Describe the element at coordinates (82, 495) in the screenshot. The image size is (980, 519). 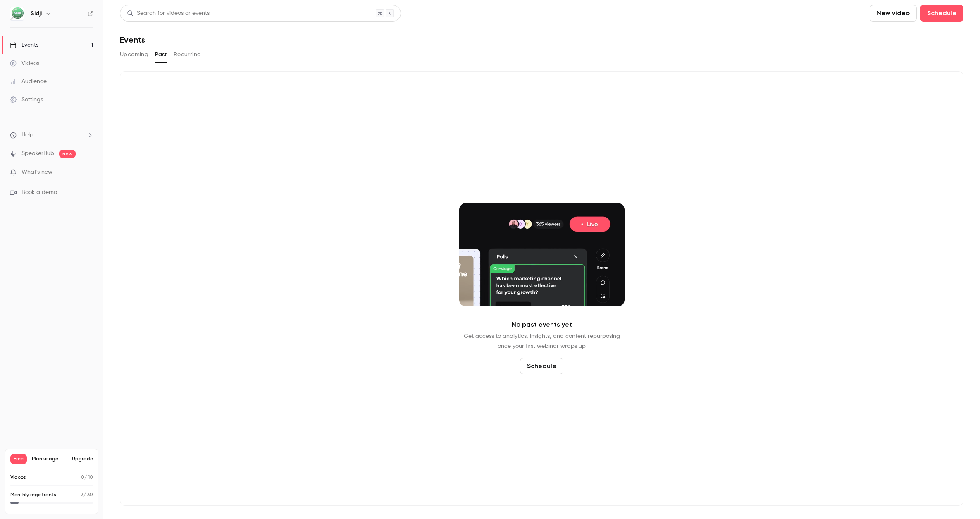
I see `span: 3` at that location.